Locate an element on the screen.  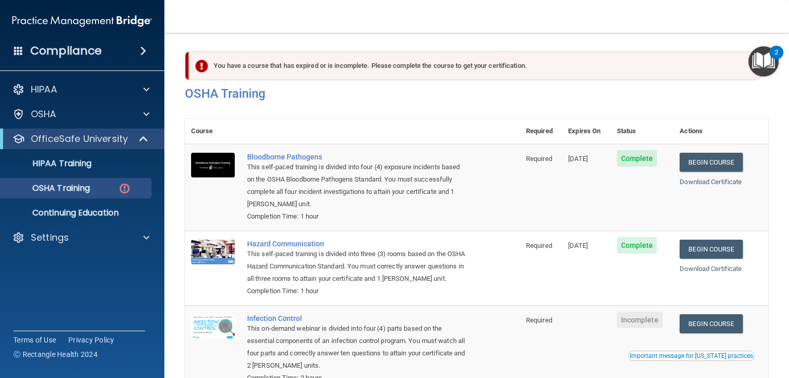
p: OSHA is located at coordinates (44, 114).